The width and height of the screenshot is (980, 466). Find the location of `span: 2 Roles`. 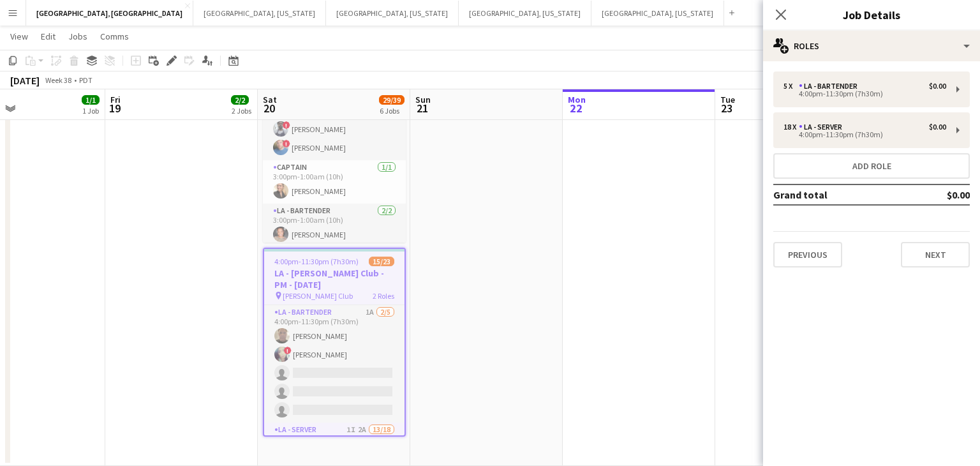

span: 2 Roles is located at coordinates (383, 296).